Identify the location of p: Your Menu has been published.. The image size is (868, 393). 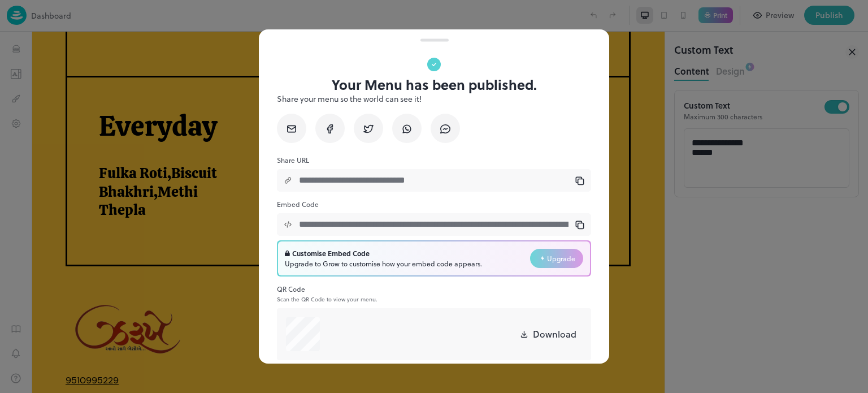
(434, 85).